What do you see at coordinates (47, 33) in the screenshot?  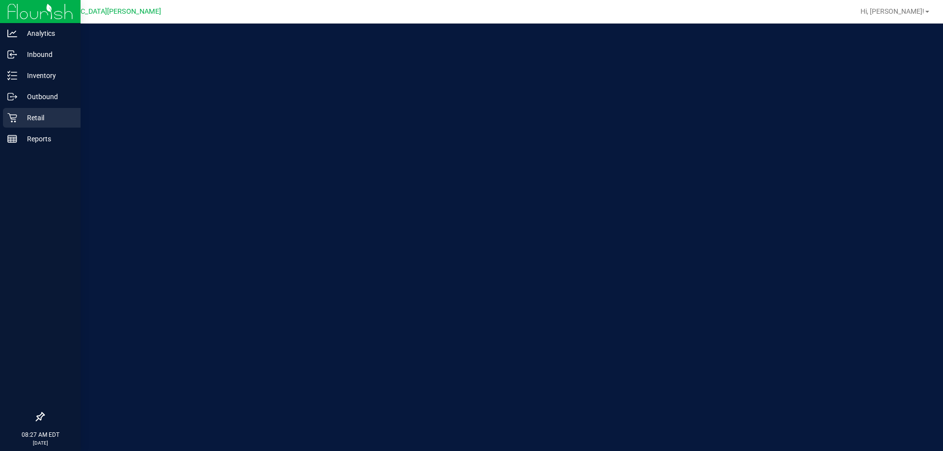 I see `p: Analytics` at bounding box center [47, 33].